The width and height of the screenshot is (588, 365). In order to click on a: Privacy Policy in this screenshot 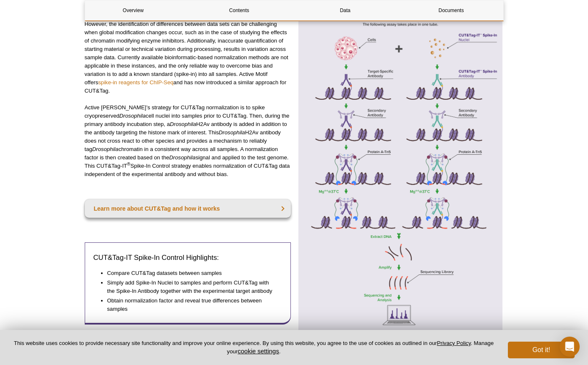, I will do `click(454, 343)`.